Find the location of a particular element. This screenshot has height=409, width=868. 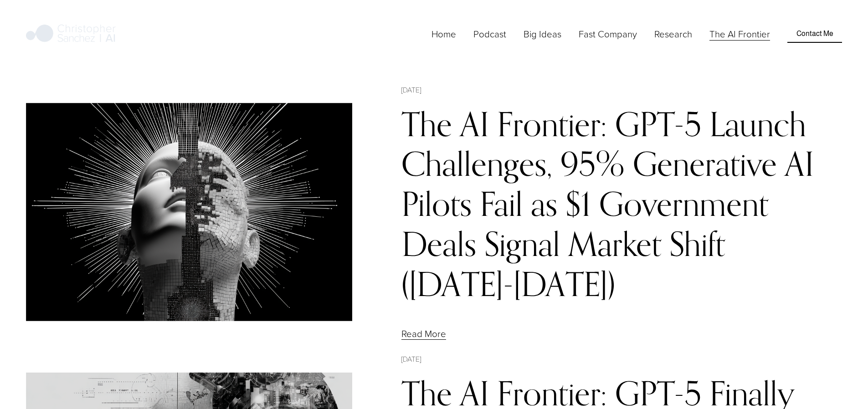

a: The AI Frontier: GPT-5 Launch Challenges, 95% Generative AI Pilots Fail as $1 Government Deals Si... is located at coordinates (608, 203).